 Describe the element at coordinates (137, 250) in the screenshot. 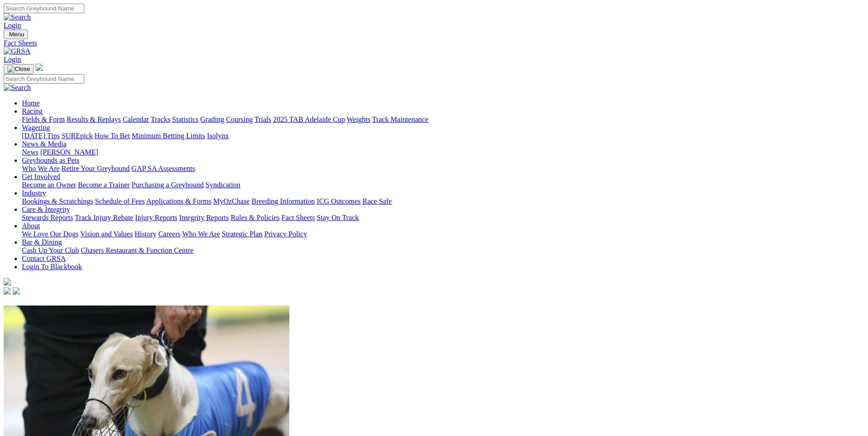

I see `a: Chasers Restaurant & Function Centre` at that location.